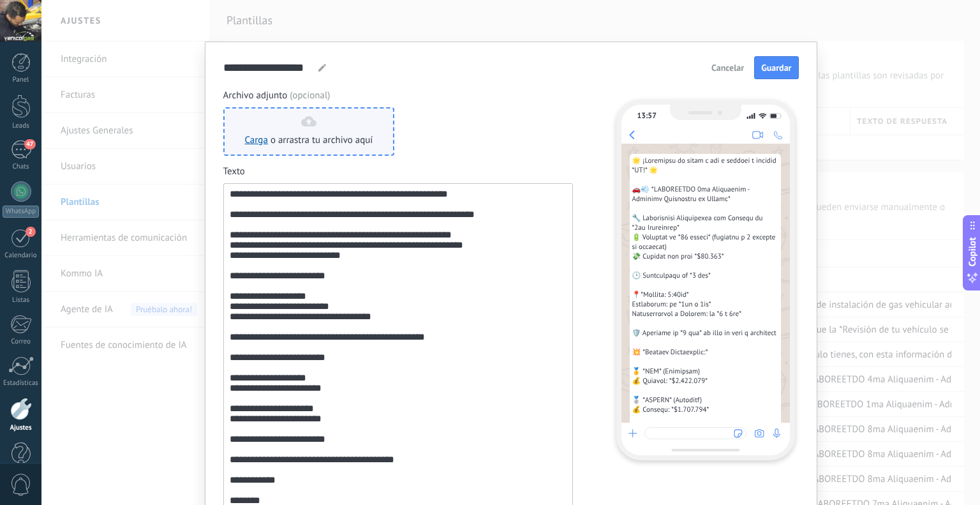  What do you see at coordinates (972, 251) in the screenshot?
I see `span: Copilot` at bounding box center [972, 251].